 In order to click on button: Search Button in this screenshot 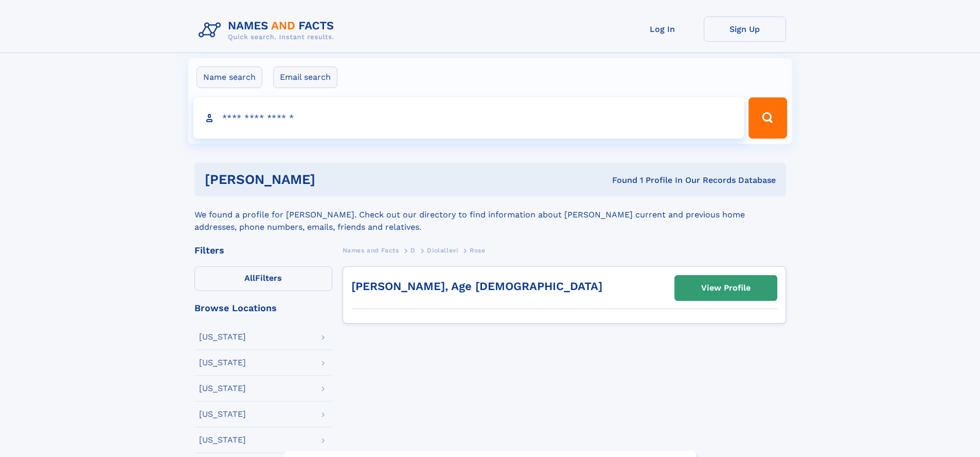, I will do `click(768, 118)`.